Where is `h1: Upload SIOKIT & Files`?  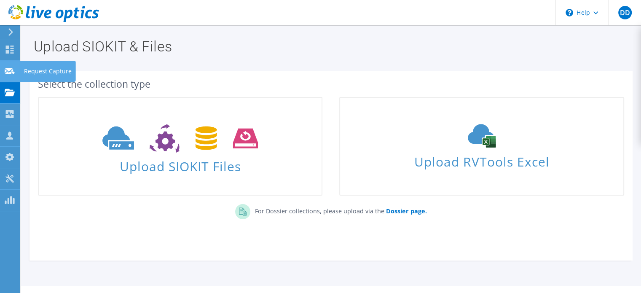
h1: Upload SIOKIT & Files is located at coordinates (329, 46).